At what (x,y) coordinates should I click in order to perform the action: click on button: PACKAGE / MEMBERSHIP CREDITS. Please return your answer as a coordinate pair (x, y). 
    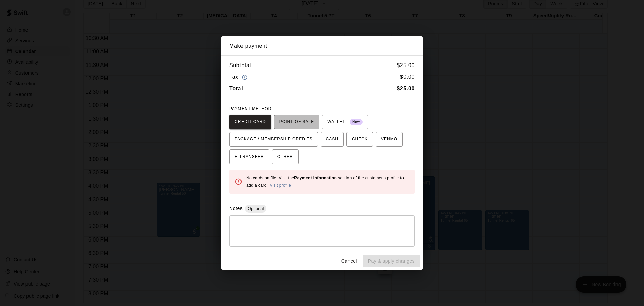
    Looking at the image, I should click on (274, 139).